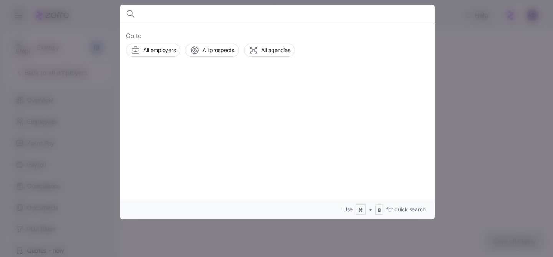 The width and height of the screenshot is (553, 257). I want to click on span: for quick search, so click(406, 210).